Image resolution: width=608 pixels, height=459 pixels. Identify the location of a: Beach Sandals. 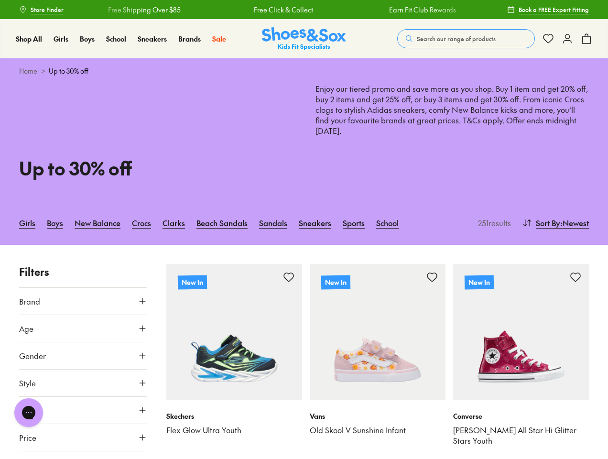
(222, 223).